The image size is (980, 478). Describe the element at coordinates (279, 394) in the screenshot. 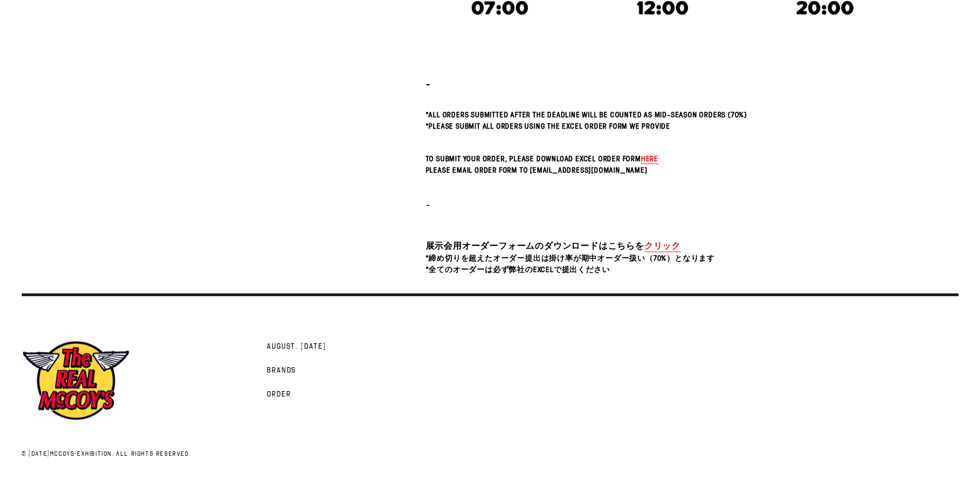

I see `a: Order` at that location.